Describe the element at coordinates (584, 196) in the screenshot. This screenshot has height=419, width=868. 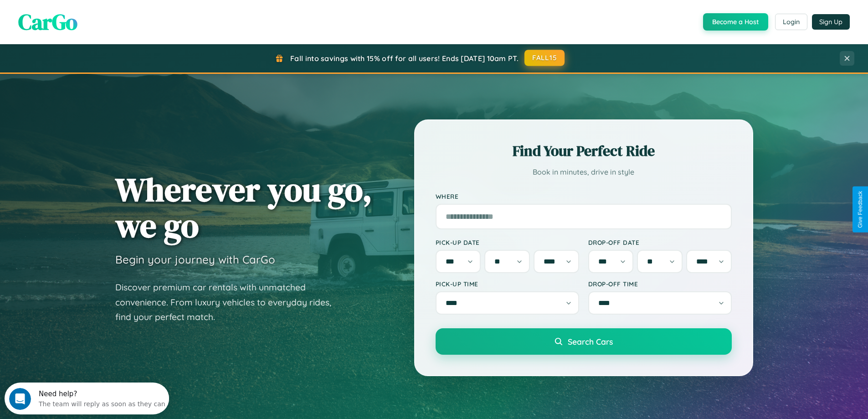
I see `label: Where` at that location.